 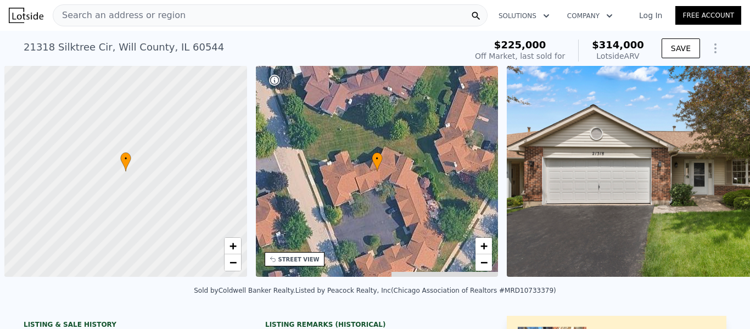 I want to click on button: Solutions, so click(x=524, y=16).